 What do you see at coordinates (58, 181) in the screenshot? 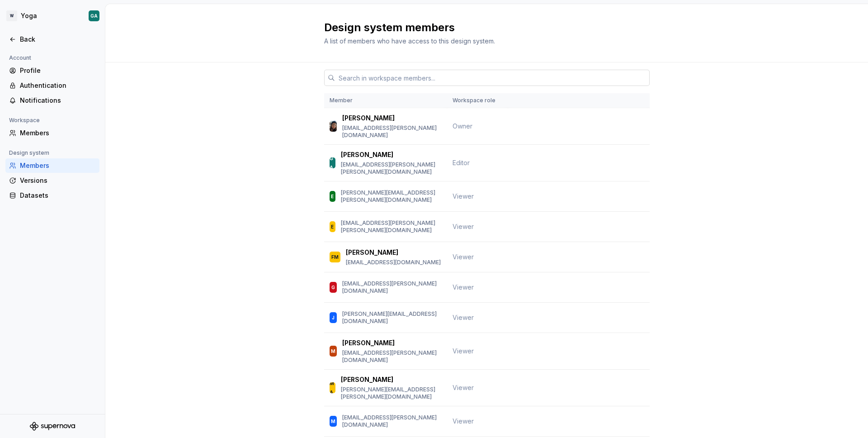
I see `div: Versions` at bounding box center [58, 181].